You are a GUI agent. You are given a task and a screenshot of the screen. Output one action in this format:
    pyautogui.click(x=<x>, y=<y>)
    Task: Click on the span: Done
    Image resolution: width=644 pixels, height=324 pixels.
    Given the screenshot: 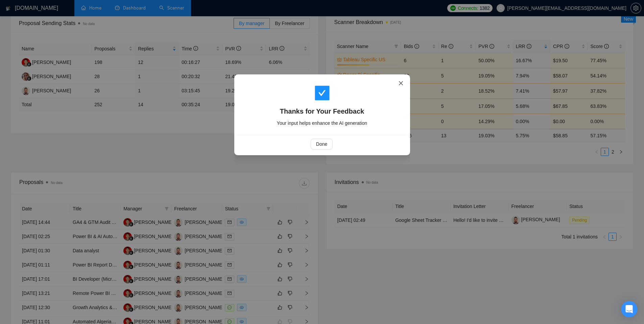 What is the action you would take?
    pyautogui.click(x=321, y=144)
    